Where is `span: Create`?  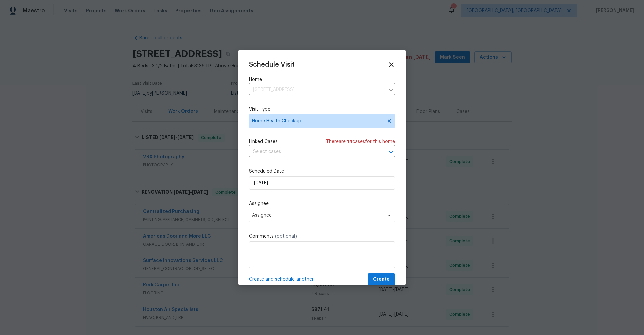
span: Create is located at coordinates (382, 280).